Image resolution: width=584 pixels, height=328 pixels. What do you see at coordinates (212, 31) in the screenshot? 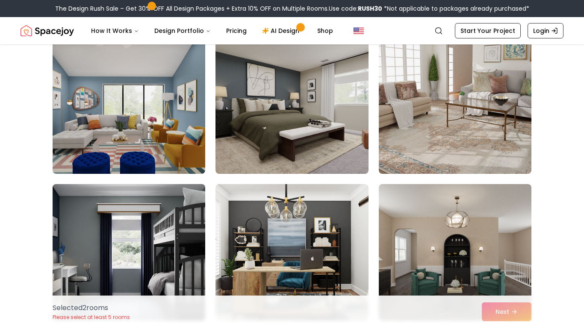
I see `nav: Main` at bounding box center [212, 31].